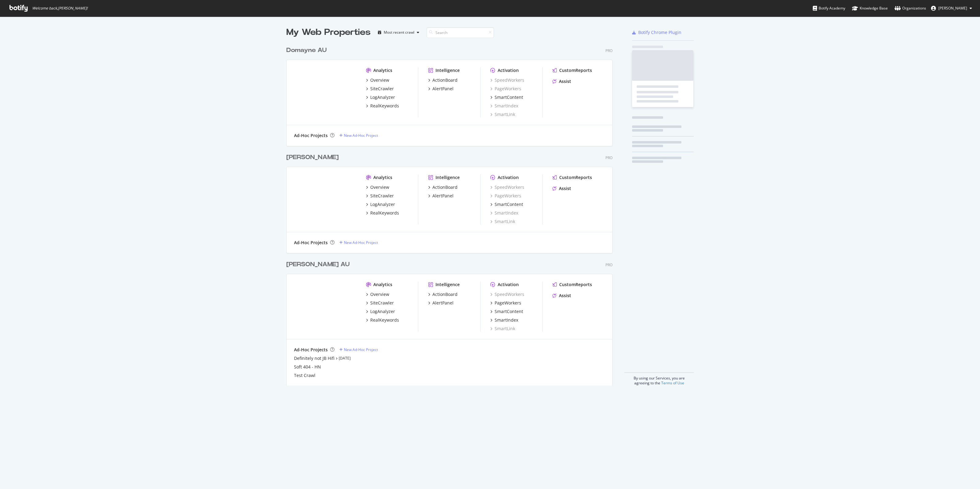  Describe the element at coordinates (870, 8) in the screenshot. I see `div: Knowledge Base` at that location.